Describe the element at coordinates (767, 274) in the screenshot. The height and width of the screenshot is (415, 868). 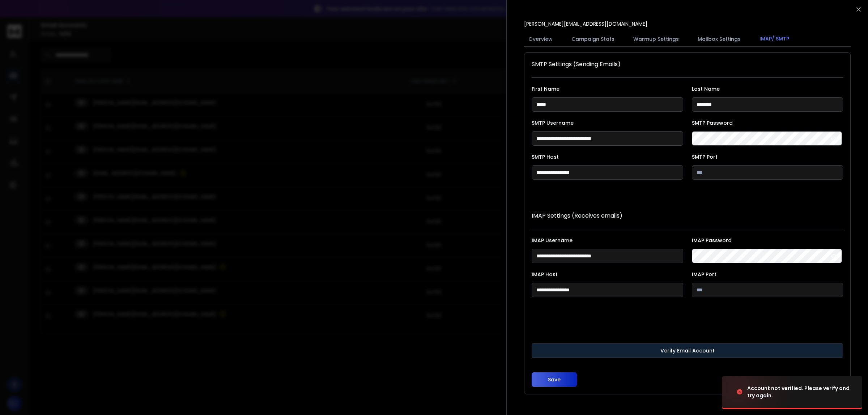
I see `label: IMAP Port` at that location.